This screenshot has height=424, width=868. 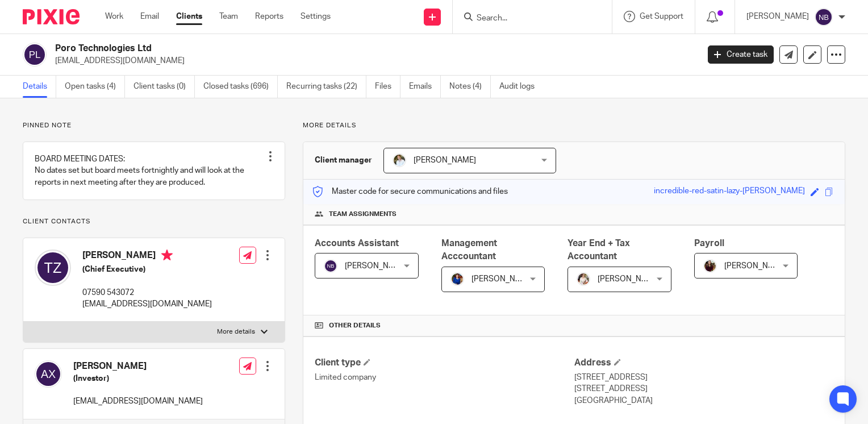 I want to click on a: Client tasks (0), so click(x=164, y=86).